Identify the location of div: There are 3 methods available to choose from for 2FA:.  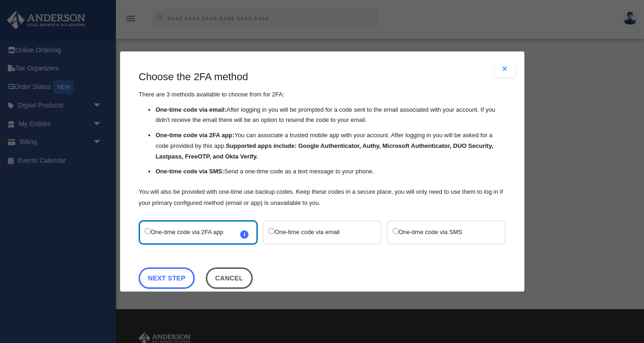
(322, 139).